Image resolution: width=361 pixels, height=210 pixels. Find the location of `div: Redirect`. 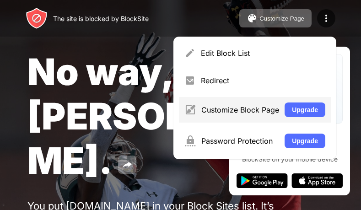

div: Redirect is located at coordinates (263, 80).